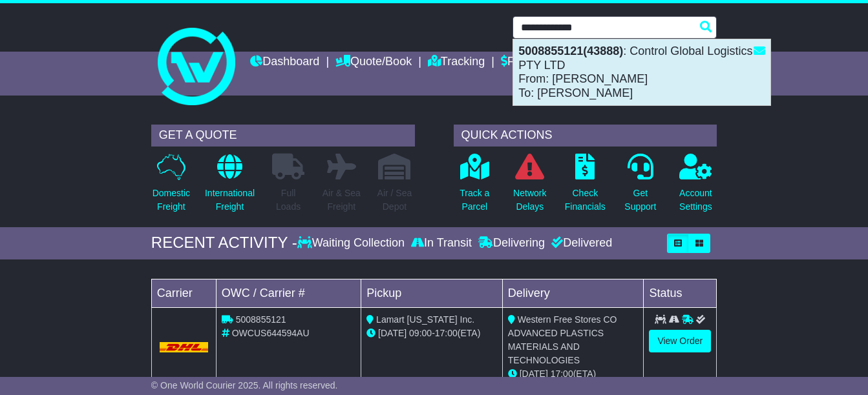 This screenshot has height=395, width=868. What do you see at coordinates (573, 374) in the screenshot?
I see `div: (ETA)` at bounding box center [573, 374].